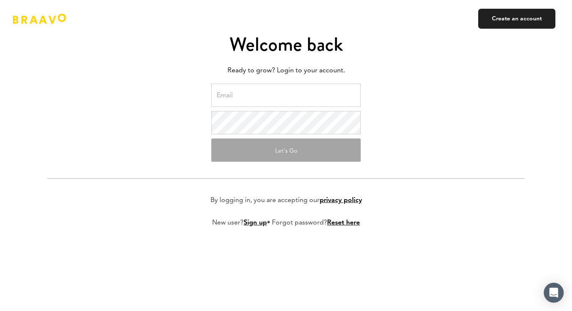 This screenshot has width=572, height=311. I want to click on p: New user? • Forgot password?, so click(286, 223).